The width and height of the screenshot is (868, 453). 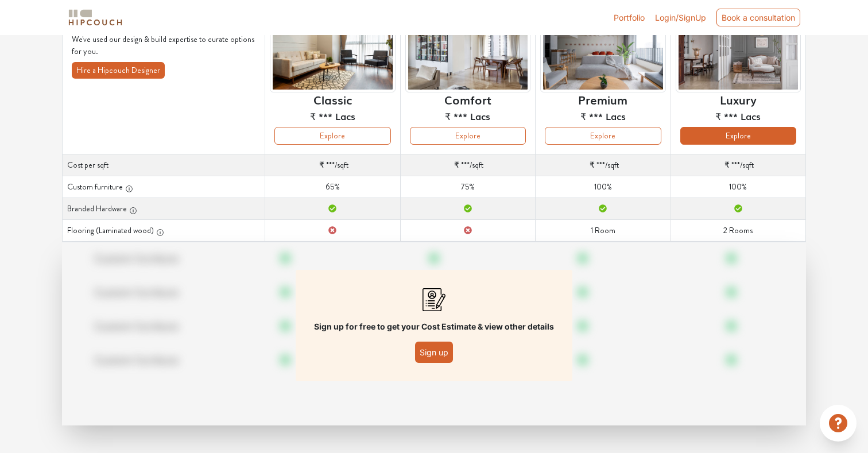 I want to click on h6: Classic, so click(x=332, y=99).